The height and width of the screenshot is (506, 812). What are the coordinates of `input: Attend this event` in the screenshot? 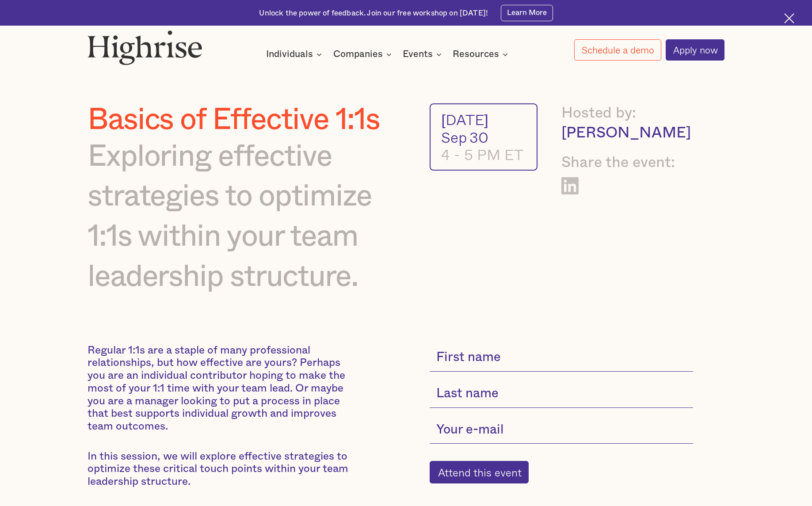 It's located at (479, 472).